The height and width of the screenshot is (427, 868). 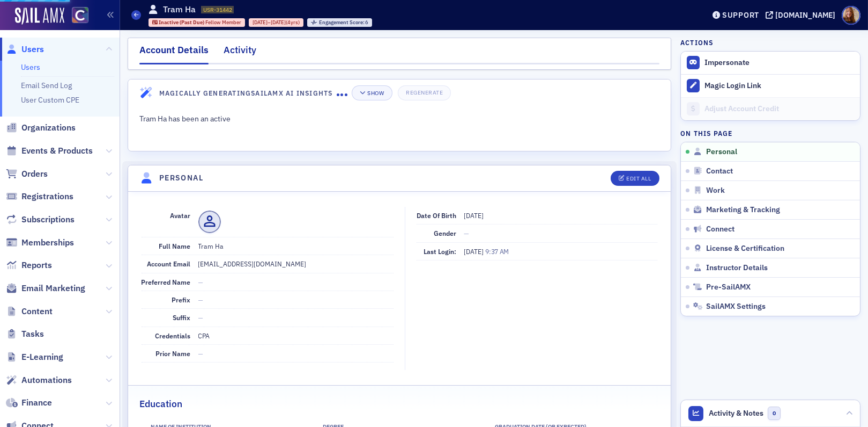 What do you see at coordinates (497, 251) in the screenshot?
I see `span: 9:37 AM` at bounding box center [497, 251].